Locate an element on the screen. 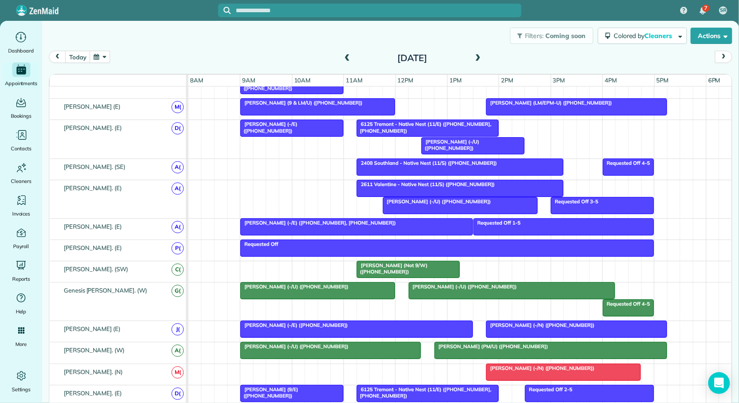 The height and width of the screenshot is (403, 739). span: Help is located at coordinates (21, 312).